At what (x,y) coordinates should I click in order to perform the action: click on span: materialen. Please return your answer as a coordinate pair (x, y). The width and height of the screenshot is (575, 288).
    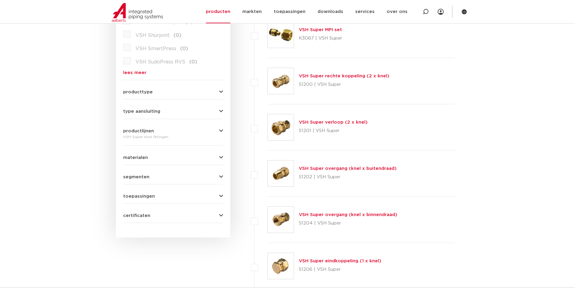
    Looking at the image, I should click on (136, 157).